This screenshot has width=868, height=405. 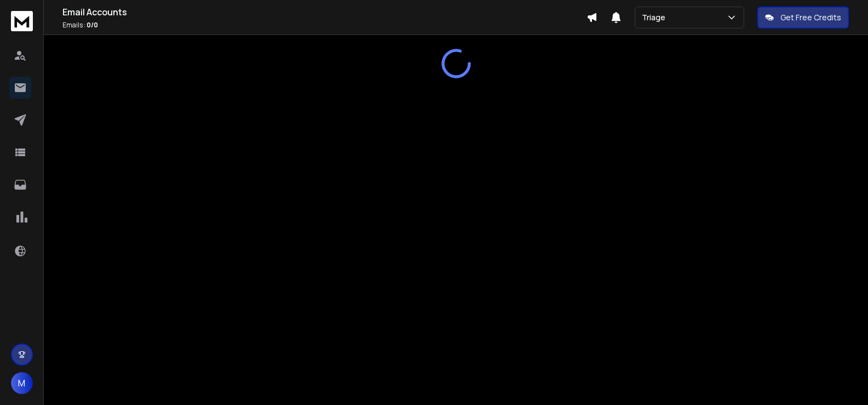 What do you see at coordinates (324, 12) in the screenshot?
I see `h1: Email Accounts` at bounding box center [324, 12].